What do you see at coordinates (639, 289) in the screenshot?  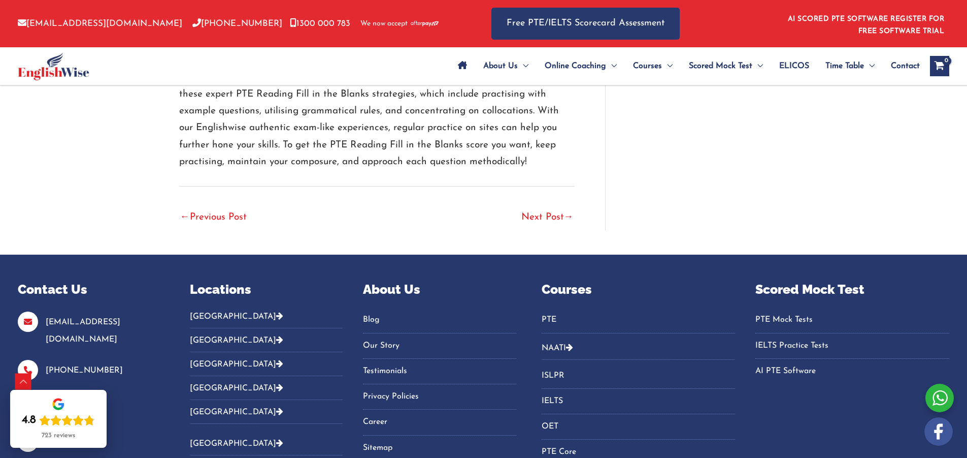 I see `p: Courses` at bounding box center [639, 289].